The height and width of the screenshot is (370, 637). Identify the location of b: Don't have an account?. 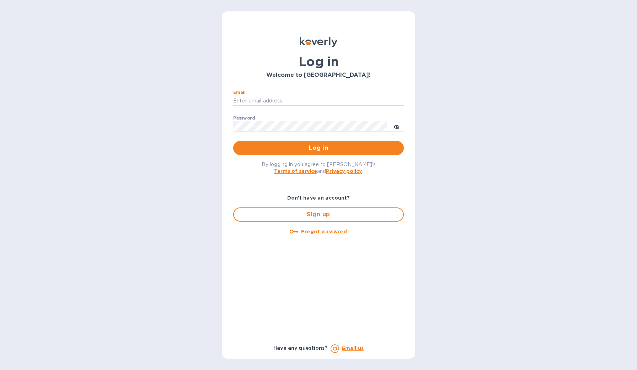
(318, 198).